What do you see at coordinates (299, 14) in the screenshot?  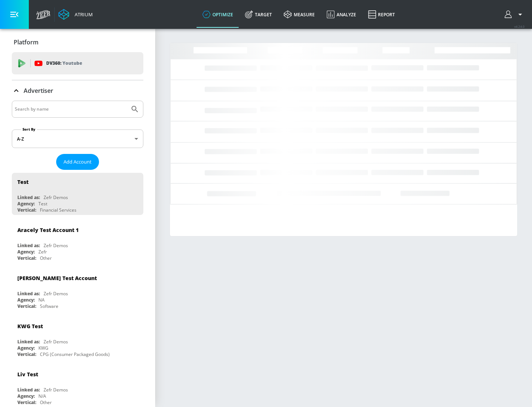 I see `a: measure` at bounding box center [299, 14].